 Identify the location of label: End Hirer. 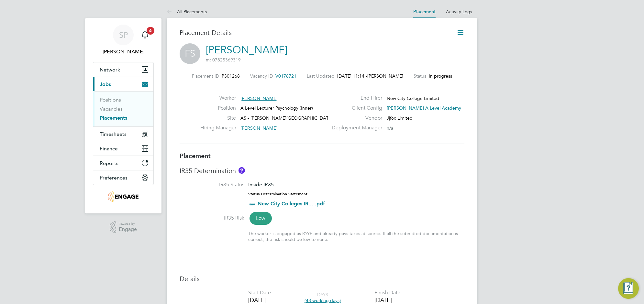
(355, 98).